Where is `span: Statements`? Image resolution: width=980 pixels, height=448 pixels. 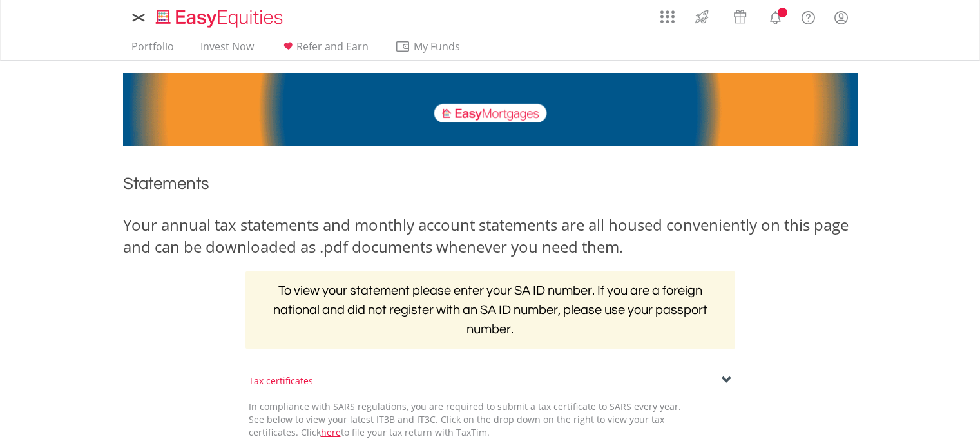
span: Statements is located at coordinates (166, 183).